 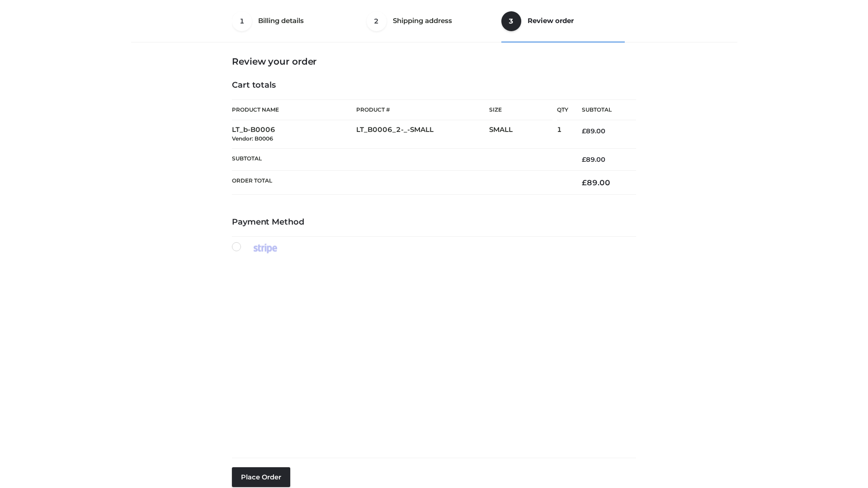 What do you see at coordinates (400, 182) in the screenshot?
I see `th: Order Total` at bounding box center [400, 182].